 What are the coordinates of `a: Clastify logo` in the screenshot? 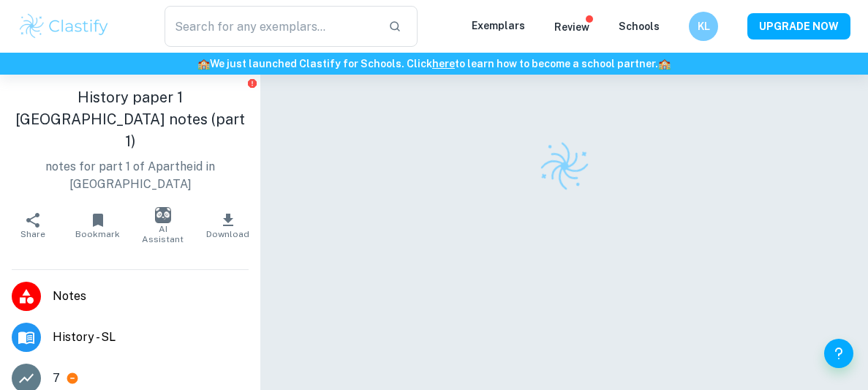 It's located at (63, 26).